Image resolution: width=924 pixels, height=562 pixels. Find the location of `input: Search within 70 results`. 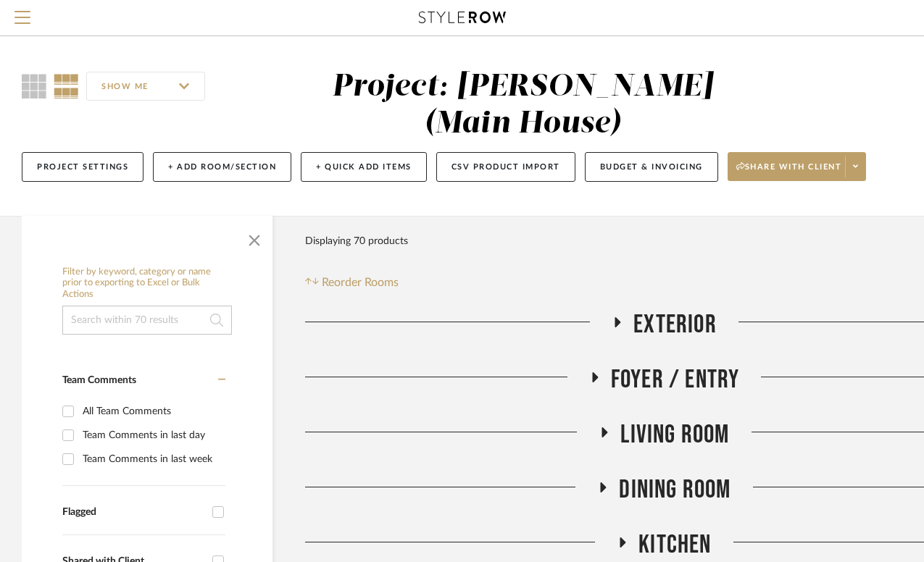

input: Search within 70 results is located at coordinates (147, 320).